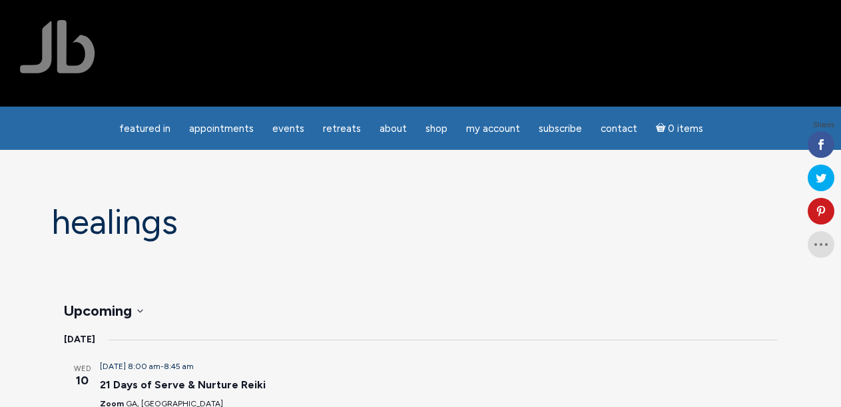 This screenshot has height=407, width=841. Describe the element at coordinates (686, 129) in the screenshot. I see `span: 0 items` at that location.